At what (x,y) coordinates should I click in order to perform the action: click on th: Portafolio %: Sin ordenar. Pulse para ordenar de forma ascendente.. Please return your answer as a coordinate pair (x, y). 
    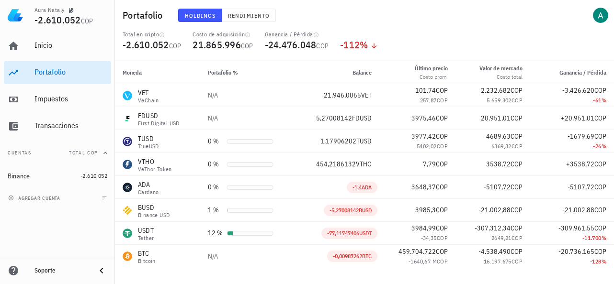
    Looking at the image, I should click on (247, 73).